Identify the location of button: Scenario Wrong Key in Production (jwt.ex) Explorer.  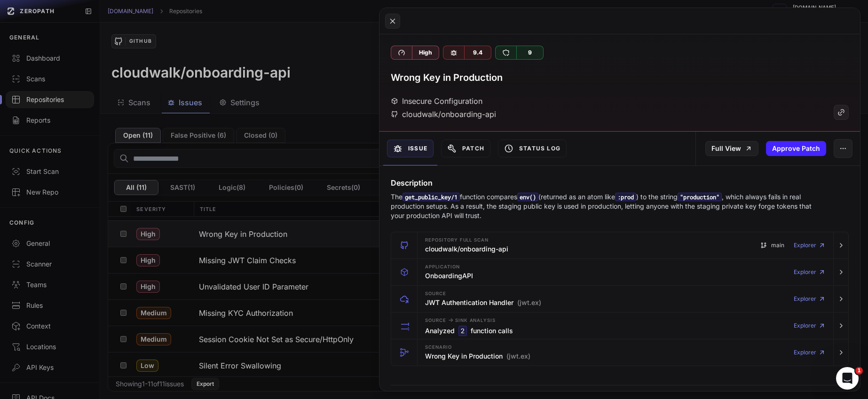
(619, 352).